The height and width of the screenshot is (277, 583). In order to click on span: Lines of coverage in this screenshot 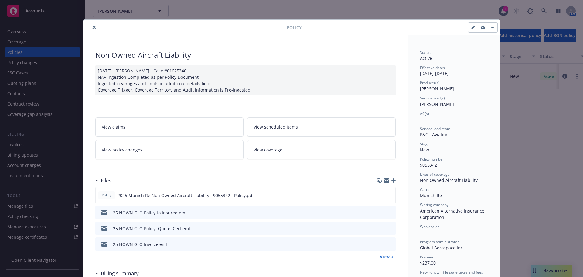, I will do `click(435, 174)`.